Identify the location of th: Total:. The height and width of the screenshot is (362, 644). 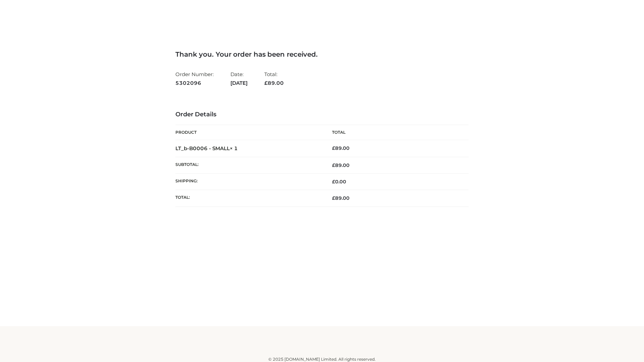
(249, 198).